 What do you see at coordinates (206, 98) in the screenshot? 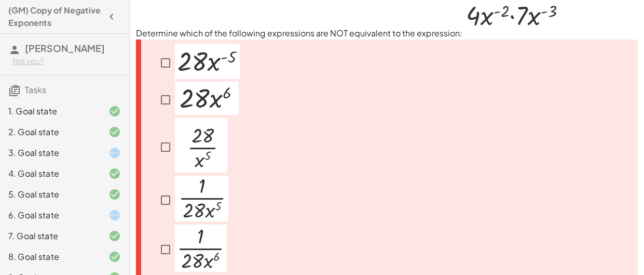
I see `img: 4603e8ec221a6c97e654ab371ff24d9fb3c7b6191abca26e062a4c8679c4730d.png` at bounding box center [206, 98].